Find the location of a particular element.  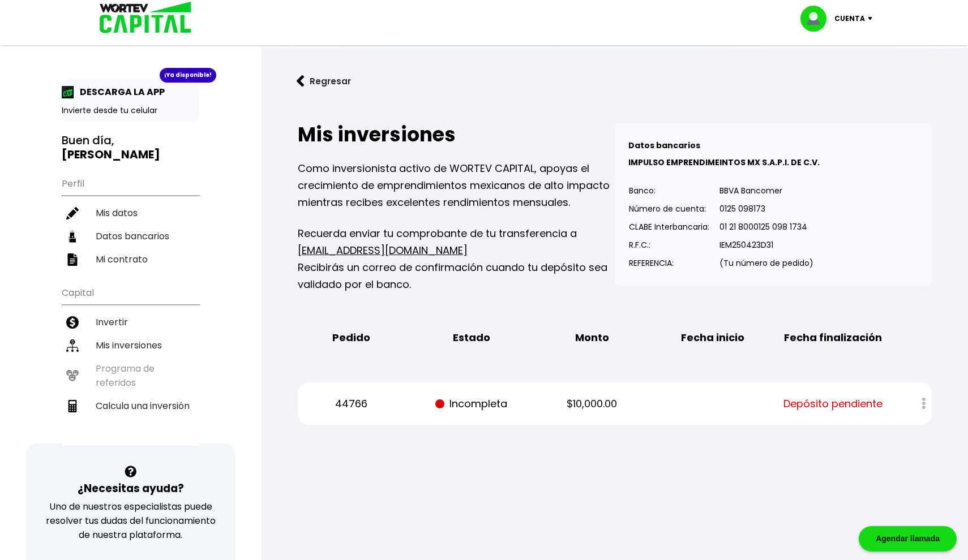

div: Agendar llamada is located at coordinates (908, 539).